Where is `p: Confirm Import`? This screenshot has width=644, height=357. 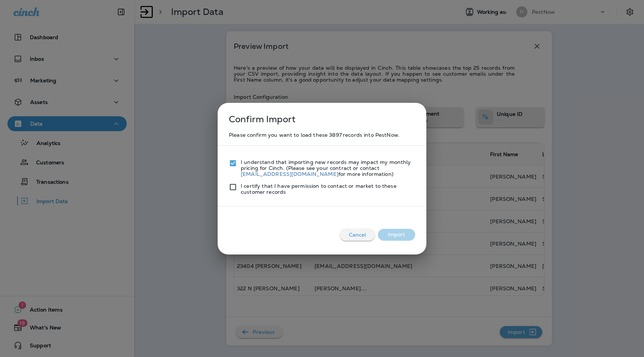 p: Confirm Import is located at coordinates (260, 119).